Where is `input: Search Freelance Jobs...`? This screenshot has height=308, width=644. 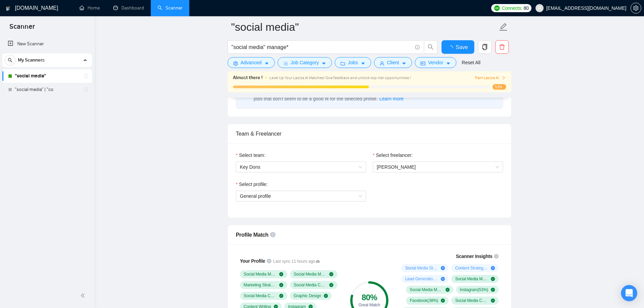
input: Search Freelance Jobs... is located at coordinates (322, 47).